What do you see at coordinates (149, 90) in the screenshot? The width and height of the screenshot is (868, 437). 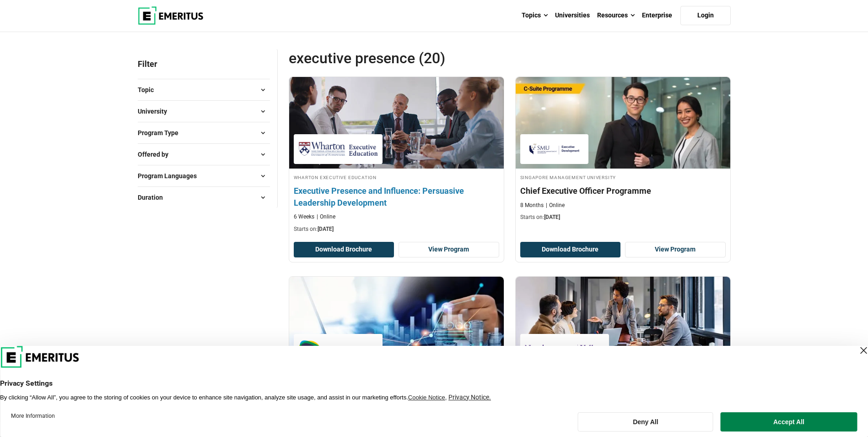 I see `span: Topic` at bounding box center [149, 90].